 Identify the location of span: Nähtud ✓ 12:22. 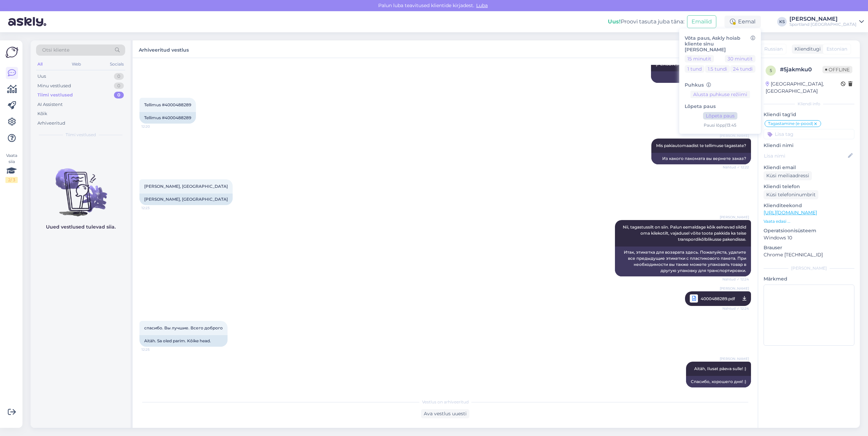
(736, 167).